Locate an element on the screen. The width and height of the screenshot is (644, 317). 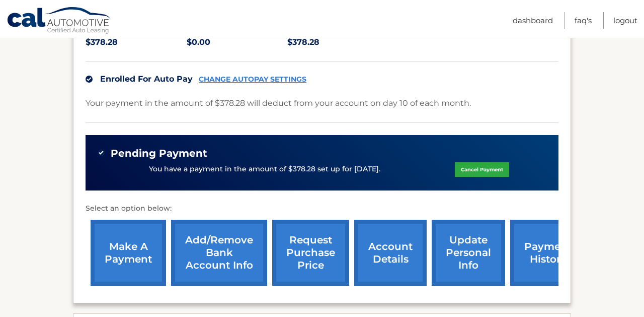
a: update personal info is located at coordinates (468, 252).